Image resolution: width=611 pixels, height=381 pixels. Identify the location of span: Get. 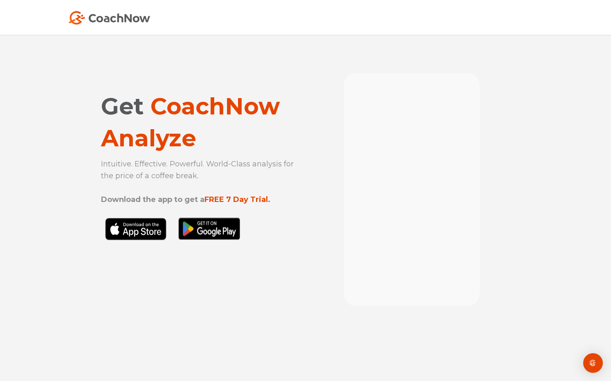
(122, 106).